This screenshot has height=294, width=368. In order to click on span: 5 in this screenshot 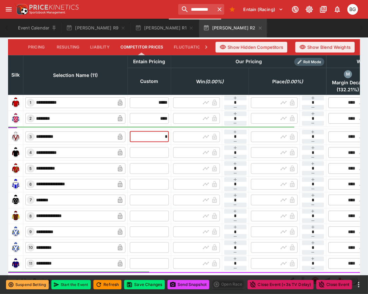, I will do `click(31, 168)`.